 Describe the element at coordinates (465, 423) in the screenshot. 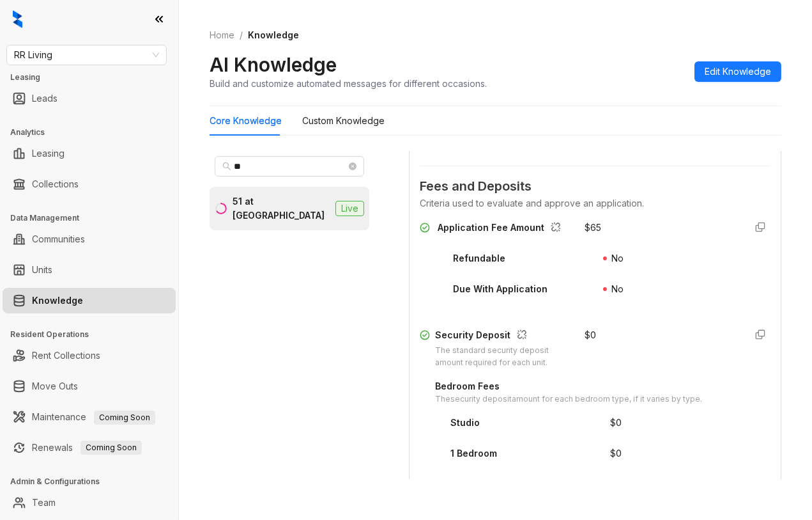

I see `div: Studio` at that location.